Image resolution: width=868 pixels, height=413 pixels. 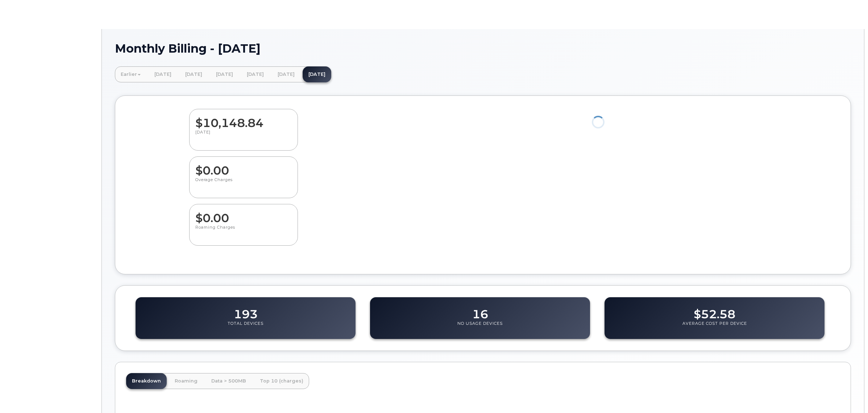 I want to click on p: Roaming Charges, so click(x=244, y=231).